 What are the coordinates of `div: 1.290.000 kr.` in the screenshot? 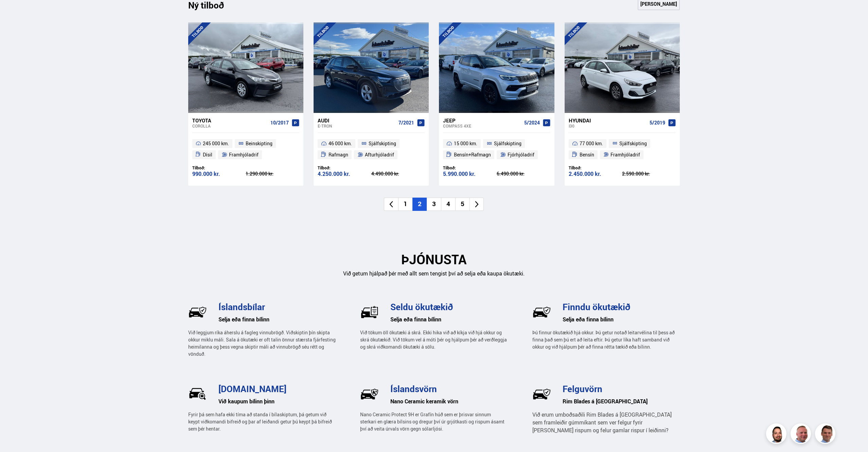 It's located at (272, 174).